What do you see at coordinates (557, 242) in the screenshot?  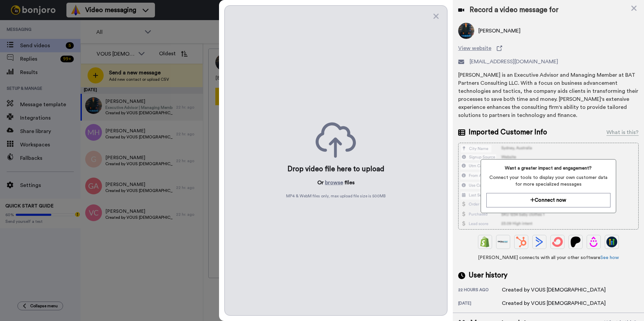 I see `img: ConvertKit` at bounding box center [557, 242].